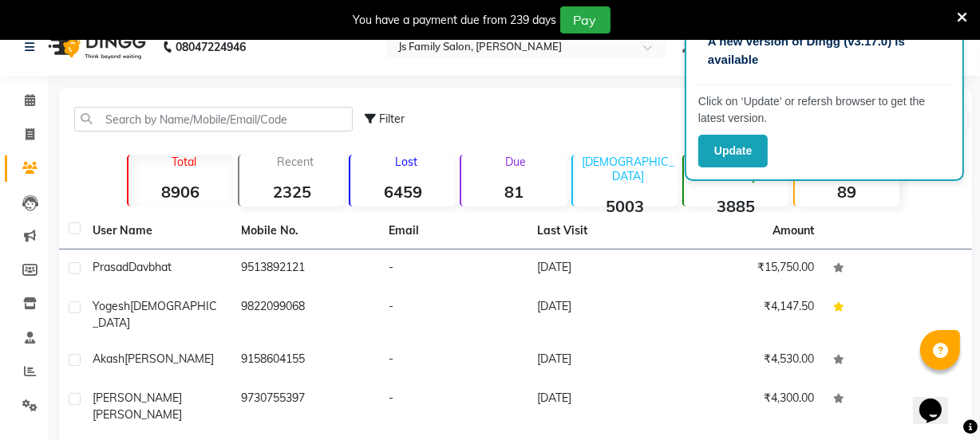  I want to click on button: Update, so click(732, 150).